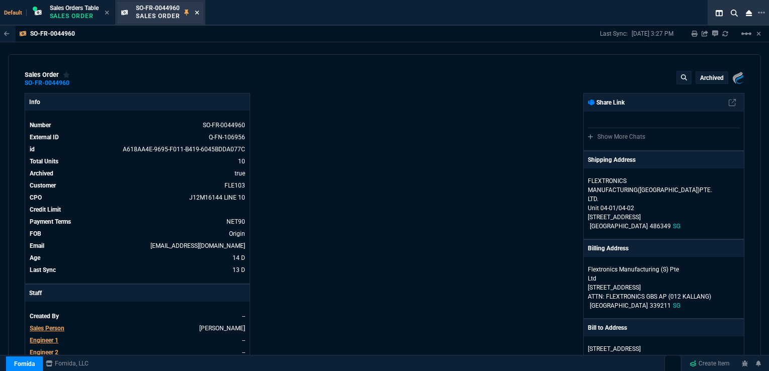 The image size is (769, 371). Describe the element at coordinates (607, 328) in the screenshot. I see `p: Bill to Address` at that location.